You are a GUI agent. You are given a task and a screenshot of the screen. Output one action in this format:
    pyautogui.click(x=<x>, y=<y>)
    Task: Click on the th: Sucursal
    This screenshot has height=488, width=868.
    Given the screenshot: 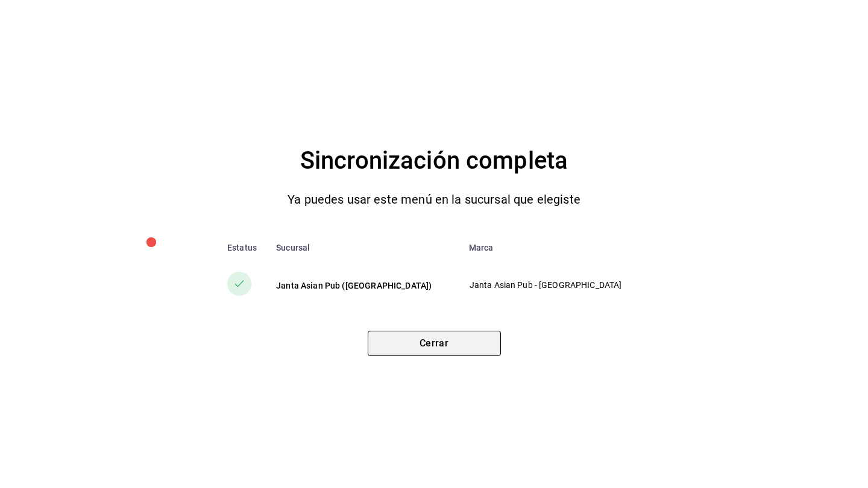 What is the action you would take?
    pyautogui.click(x=363, y=247)
    